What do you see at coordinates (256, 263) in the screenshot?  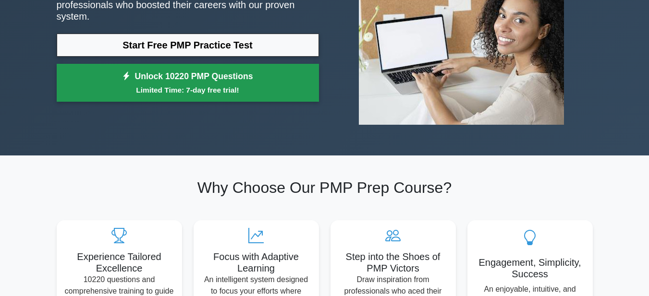 I see `h5: Focus with Adaptive Learning` at bounding box center [256, 263].